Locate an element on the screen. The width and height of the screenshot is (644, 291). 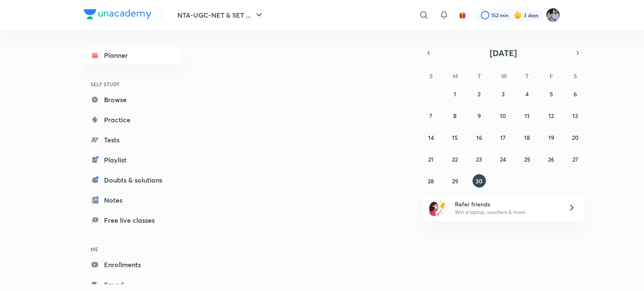
a: Free live classes is located at coordinates (133, 220).